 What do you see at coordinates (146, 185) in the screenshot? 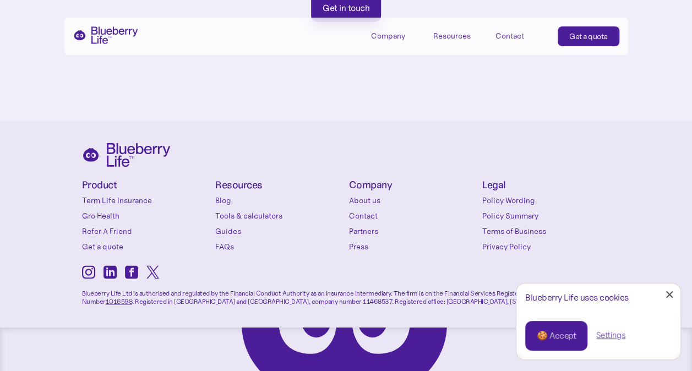
I see `h4: Product` at bounding box center [146, 185].